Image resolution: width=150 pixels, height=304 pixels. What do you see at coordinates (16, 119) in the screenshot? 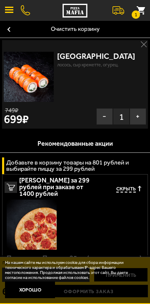
I see `strong: 699 ₽` at bounding box center [16, 119].